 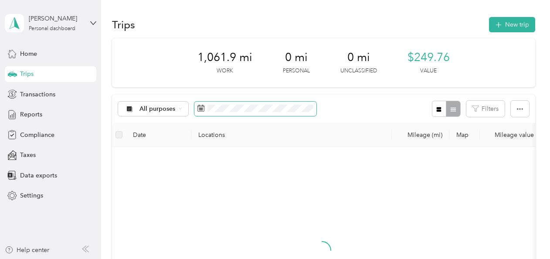 What do you see at coordinates (27, 74) in the screenshot?
I see `span: Trips` at bounding box center [27, 74].